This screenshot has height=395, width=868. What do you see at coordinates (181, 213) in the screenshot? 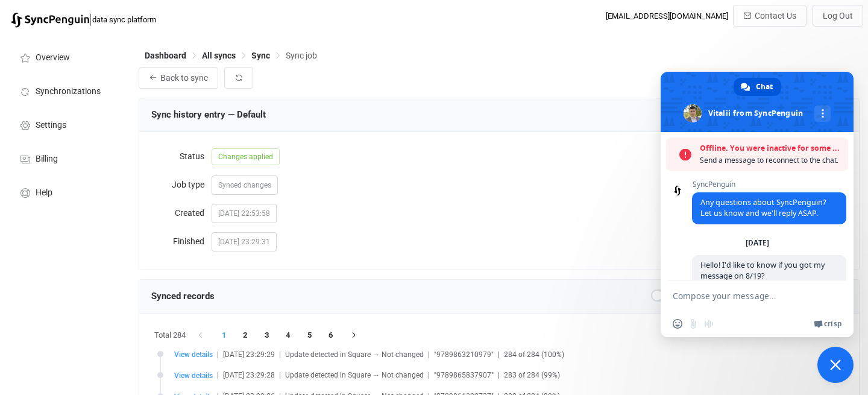
I see `label: Created` at bounding box center [181, 213].